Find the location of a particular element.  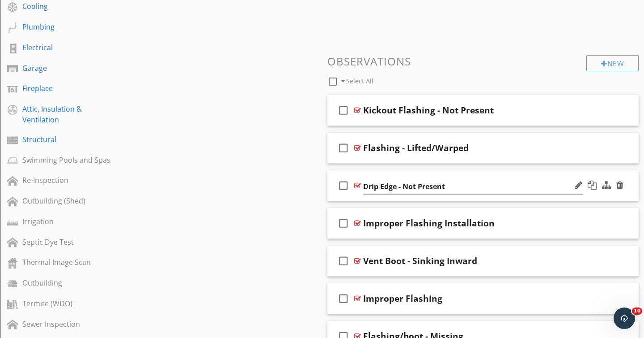

div: Outbuilding is located at coordinates (70, 283).